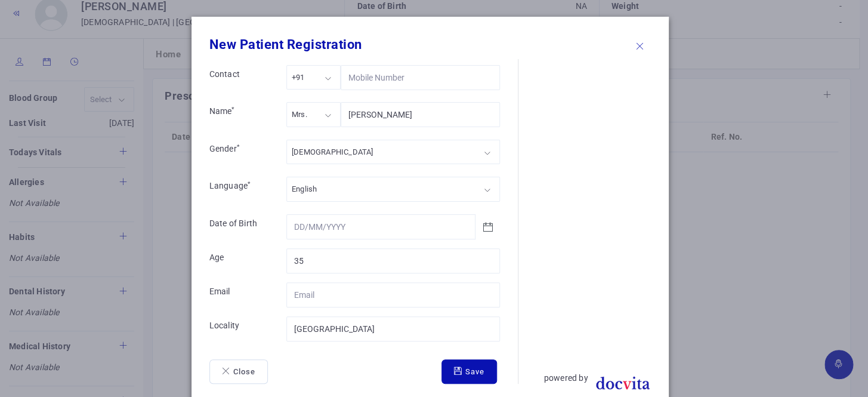 This screenshot has width=868, height=397. What do you see at coordinates (381, 227) in the screenshot?
I see `input: DD/MM/YYYY` at bounding box center [381, 227].